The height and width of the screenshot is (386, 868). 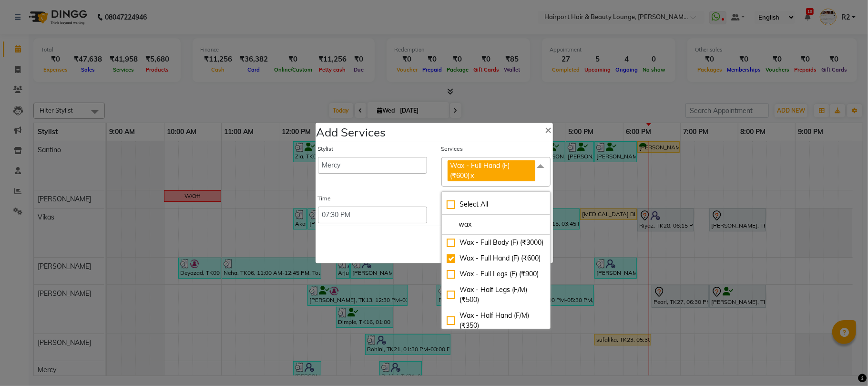 I want to click on label: Time, so click(x=325, y=199).